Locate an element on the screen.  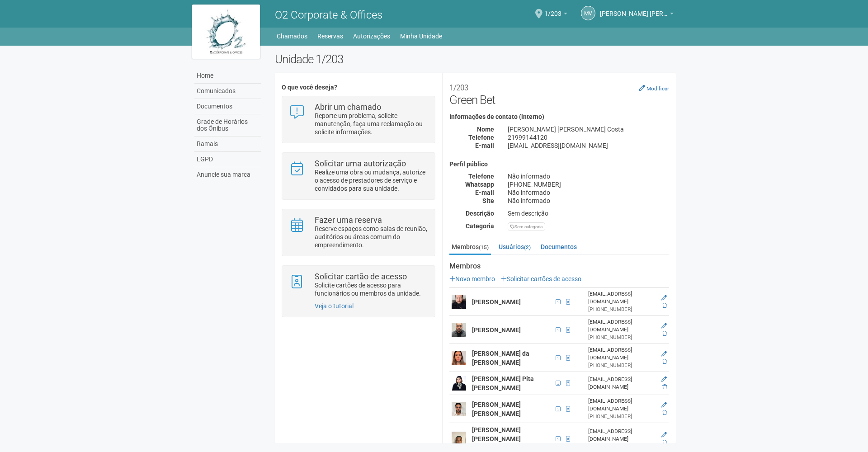
p: Reporte um problema, solicite manutenção, faça uma reclamação ou solicite informações. is located at coordinates (371, 123).